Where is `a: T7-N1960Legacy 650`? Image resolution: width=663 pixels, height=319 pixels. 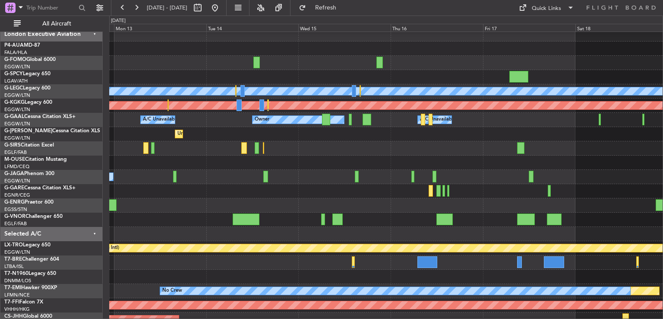 a: T7-N1960Legacy 650 is located at coordinates (30, 273).